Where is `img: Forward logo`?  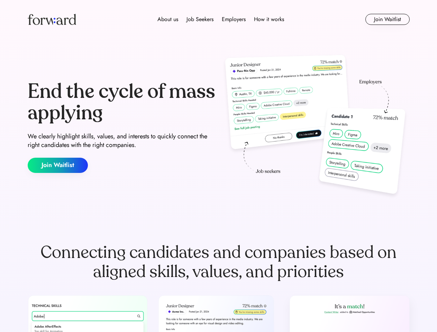 img: Forward logo is located at coordinates (52, 19).